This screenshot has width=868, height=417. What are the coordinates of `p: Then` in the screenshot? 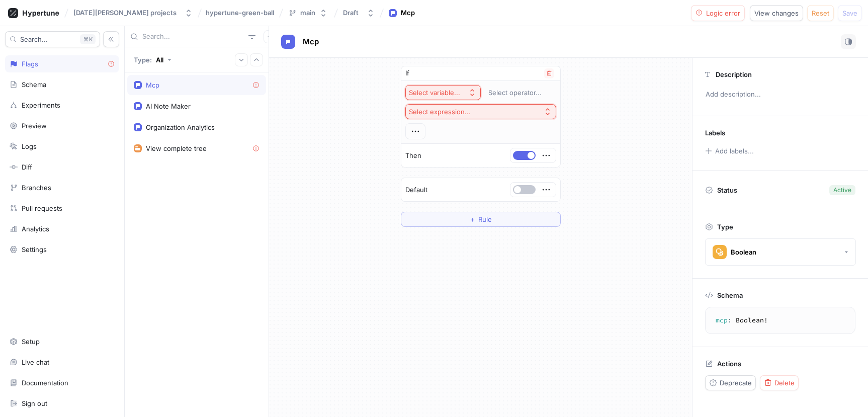 It's located at (413, 156).